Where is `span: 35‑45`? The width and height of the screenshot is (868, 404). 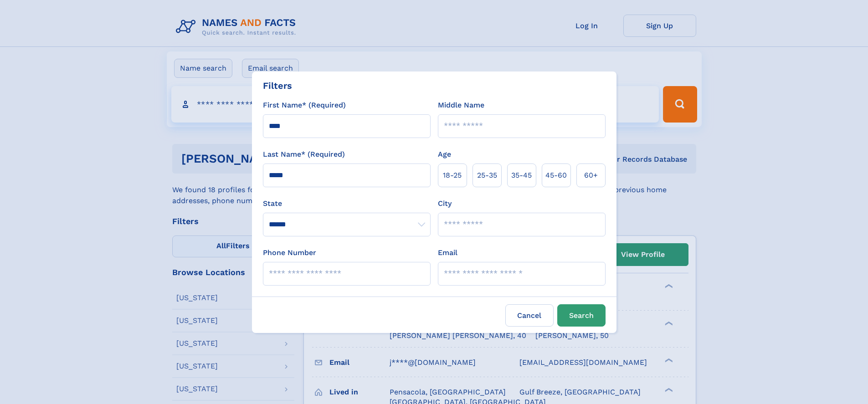 span: 35‑45 is located at coordinates (521, 175).